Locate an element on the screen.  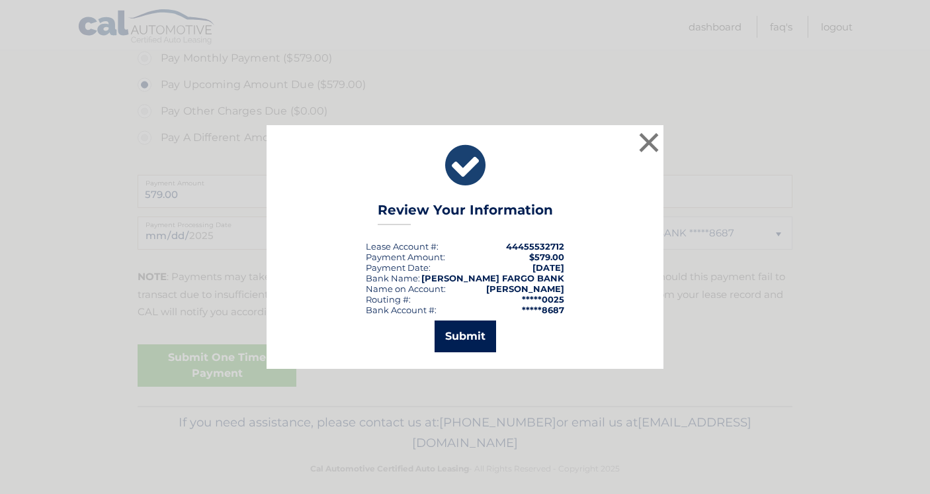
strong: 44455532712 is located at coordinates (535, 246).